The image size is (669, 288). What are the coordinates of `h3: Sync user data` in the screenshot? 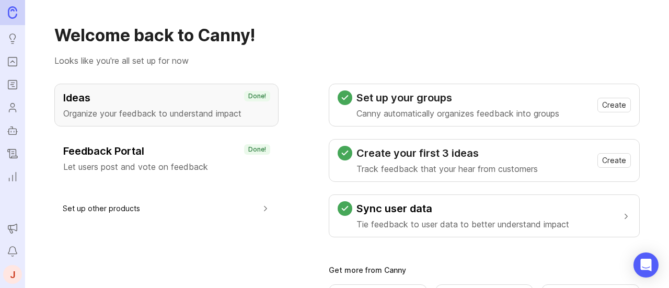 It's located at (462, 208).